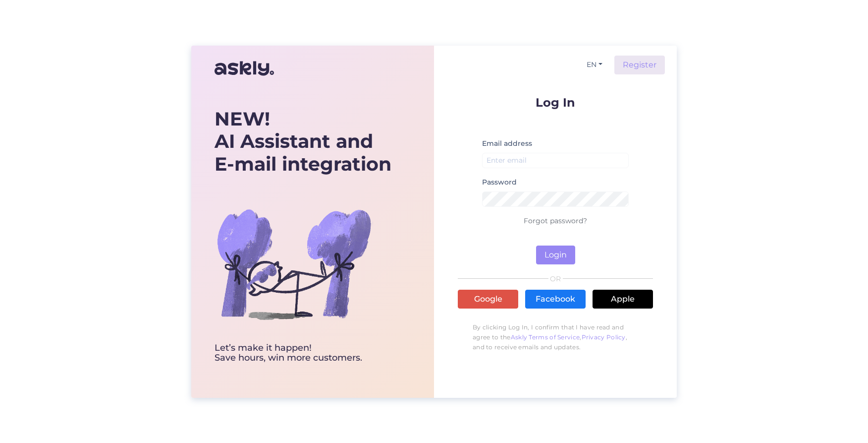 The width and height of the screenshot is (868, 443). I want to click on a: Privacy Policy, so click(604, 337).